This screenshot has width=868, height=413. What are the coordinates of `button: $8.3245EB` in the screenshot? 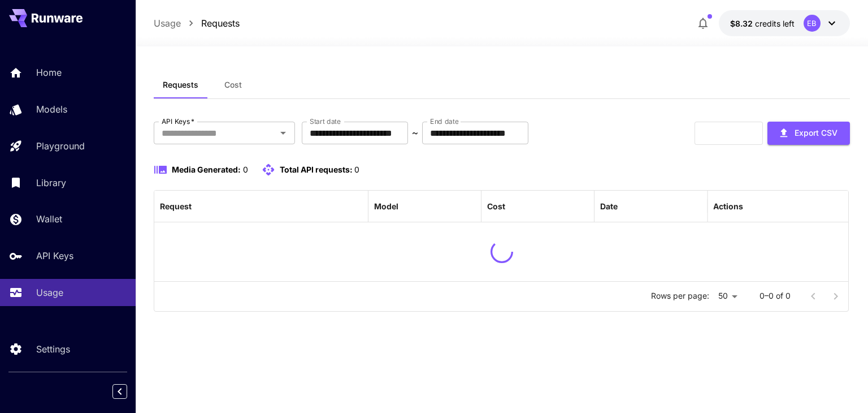 It's located at (784, 24).